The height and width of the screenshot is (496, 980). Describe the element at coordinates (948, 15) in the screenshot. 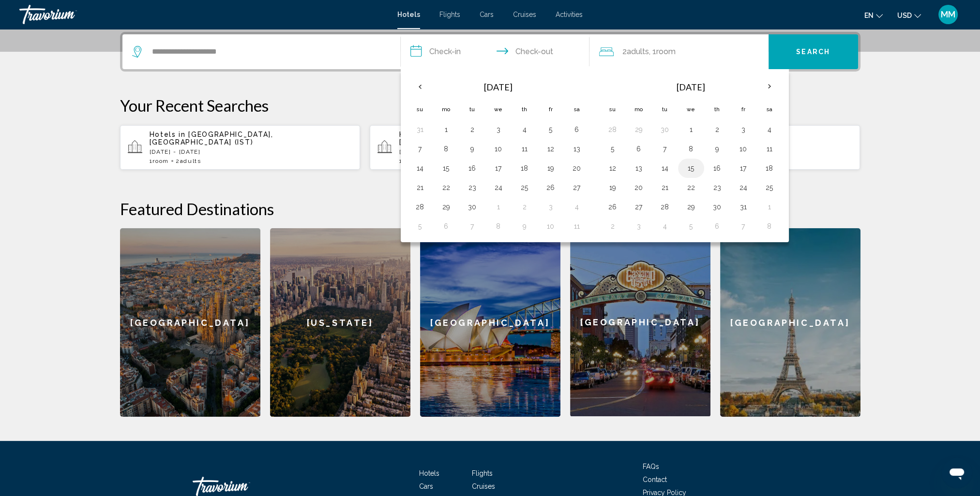

I see `button: User Menu` at that location.